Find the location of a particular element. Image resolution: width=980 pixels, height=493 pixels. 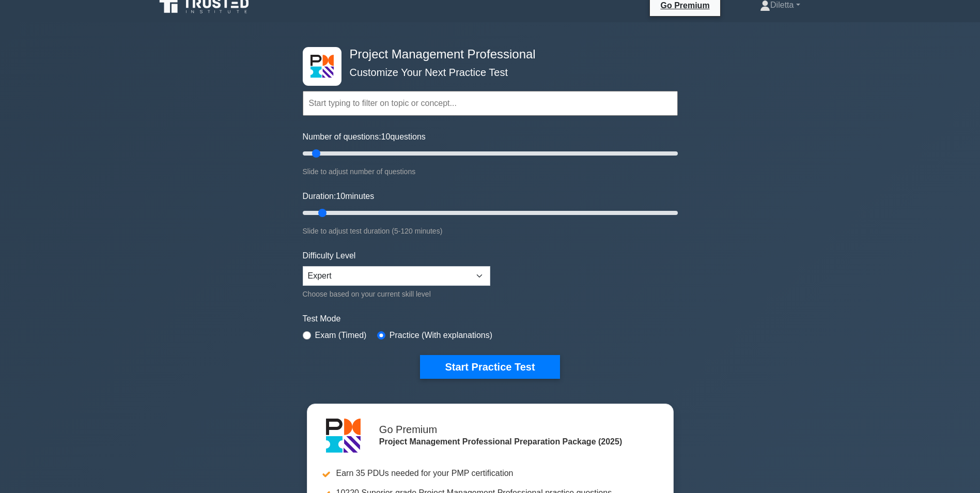

label: Number of questions: questions is located at coordinates (364, 137).